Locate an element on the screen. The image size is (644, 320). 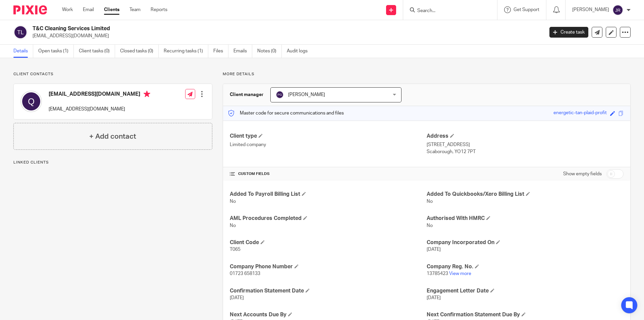
input: Search is located at coordinates (447, 11).